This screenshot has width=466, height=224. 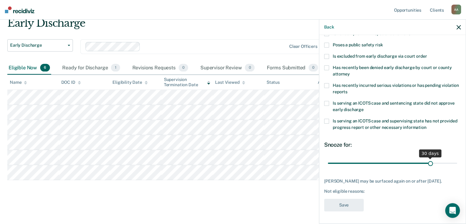 What do you see at coordinates (392, 191) in the screenshot?
I see `div: Not eligible reasons:` at bounding box center [392, 191].